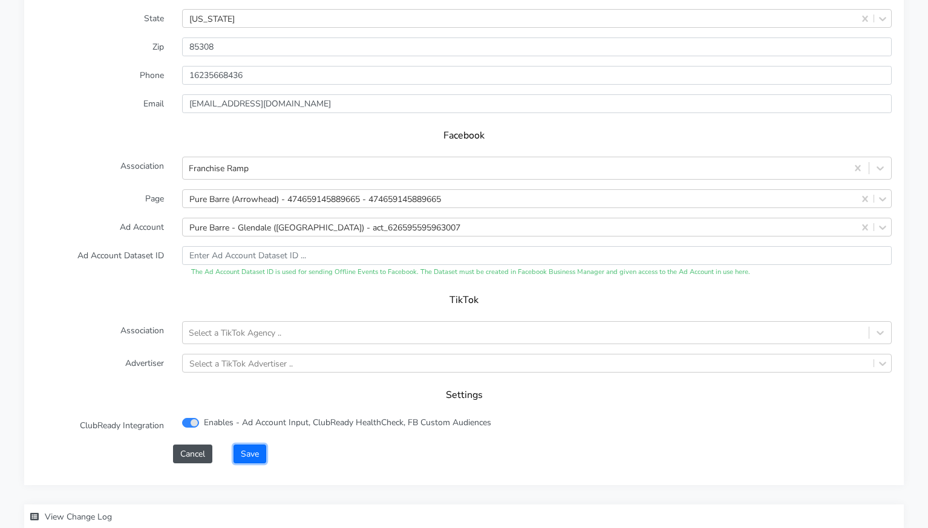 Image resolution: width=928 pixels, height=528 pixels. What do you see at coordinates (100, 262) in the screenshot?
I see `label: Ad Account Dataset ID` at bounding box center [100, 262].